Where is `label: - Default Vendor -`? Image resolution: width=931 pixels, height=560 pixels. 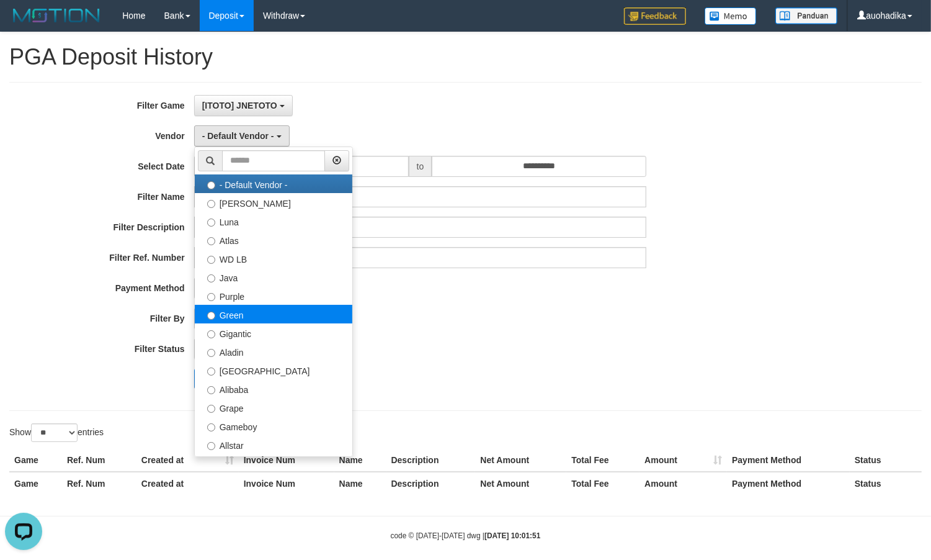 label: - Default Vendor - is located at coordinates (274, 184).